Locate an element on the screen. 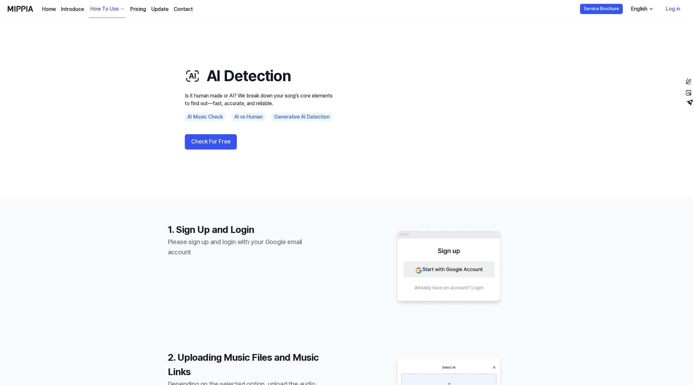 This screenshot has width=693, height=385. a: Home is located at coordinates (49, 9).